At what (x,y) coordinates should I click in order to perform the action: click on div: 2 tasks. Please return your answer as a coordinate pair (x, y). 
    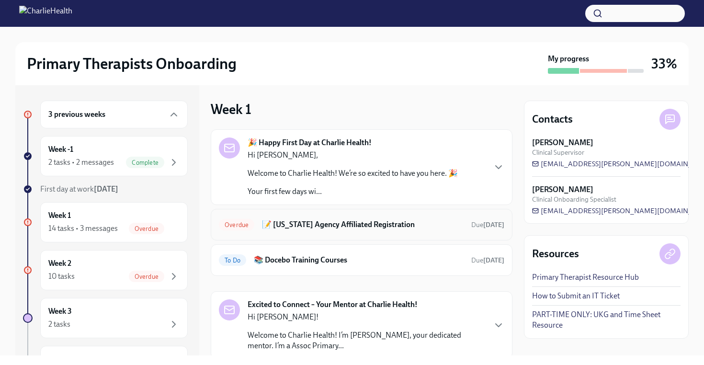
    Looking at the image, I should click on (59, 324).